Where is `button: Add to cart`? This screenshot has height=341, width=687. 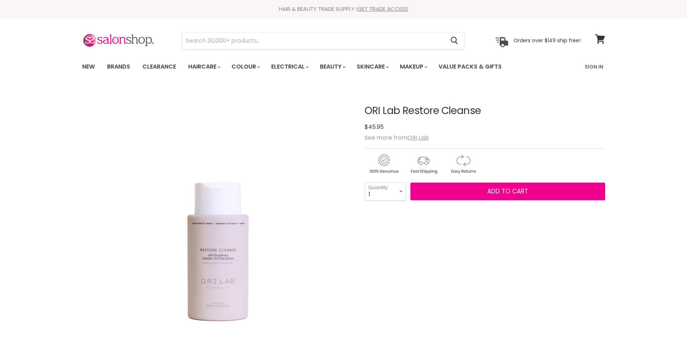 button: Add to cart is located at coordinates (508, 191).